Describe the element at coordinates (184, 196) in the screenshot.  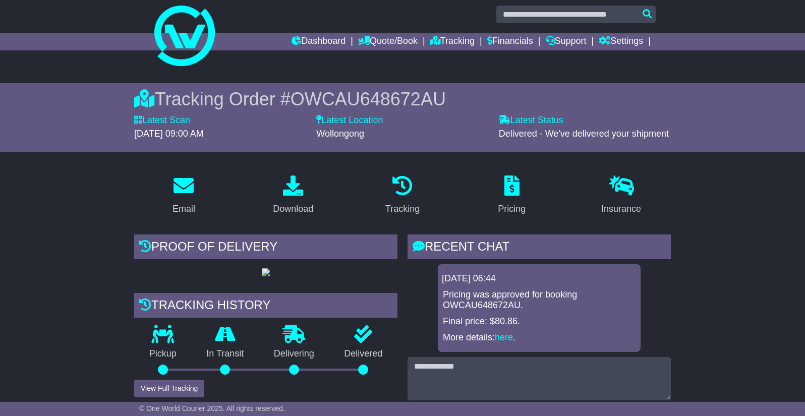
I see `a: Email` at that location.